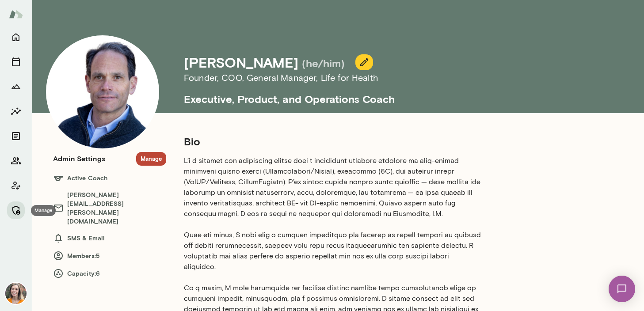 The height and width of the screenshot is (311, 644). Describe the element at coordinates (375, 95) in the screenshot. I see `h5: Executive, Product, and Operations Coach` at that location.